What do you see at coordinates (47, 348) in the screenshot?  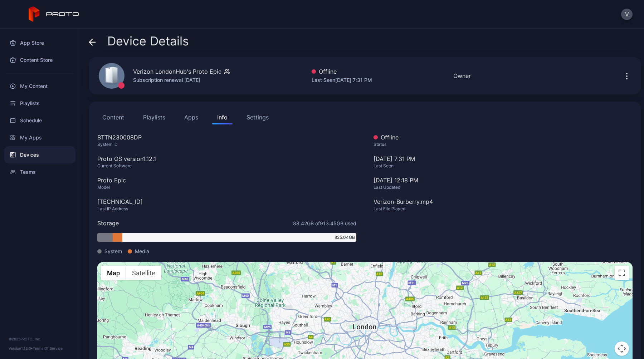 I see `a: Terms Of Service` at bounding box center [47, 348].